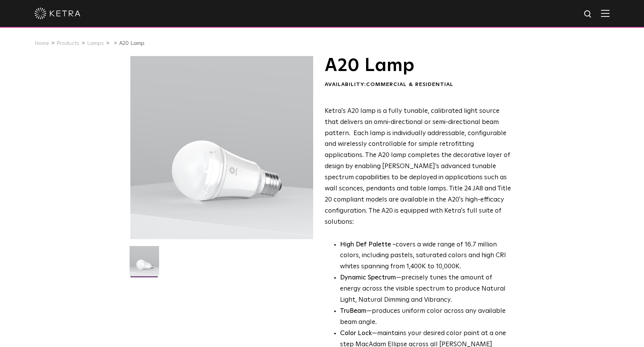  Describe the element at coordinates (68, 43) in the screenshot. I see `a: Products` at that location.